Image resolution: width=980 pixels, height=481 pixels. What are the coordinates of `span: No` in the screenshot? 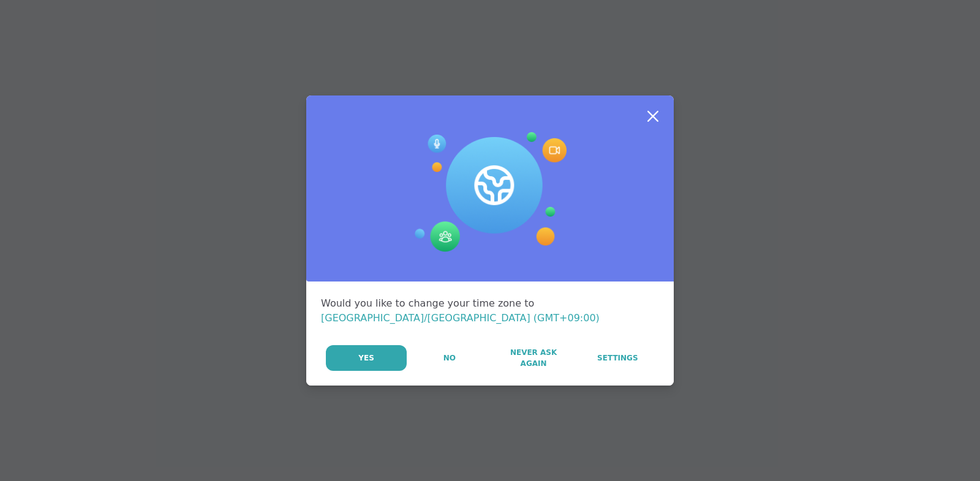 It's located at (450, 358).